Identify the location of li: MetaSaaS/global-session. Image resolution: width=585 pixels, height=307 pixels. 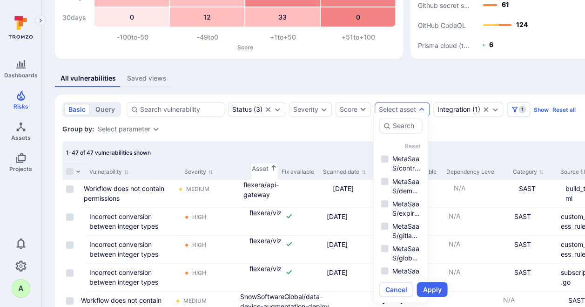
(400, 253).